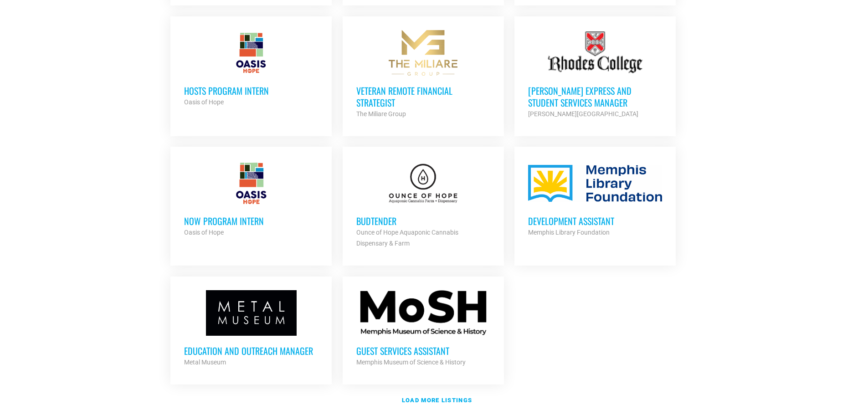  I want to click on a: Load more listings, so click(434, 400).